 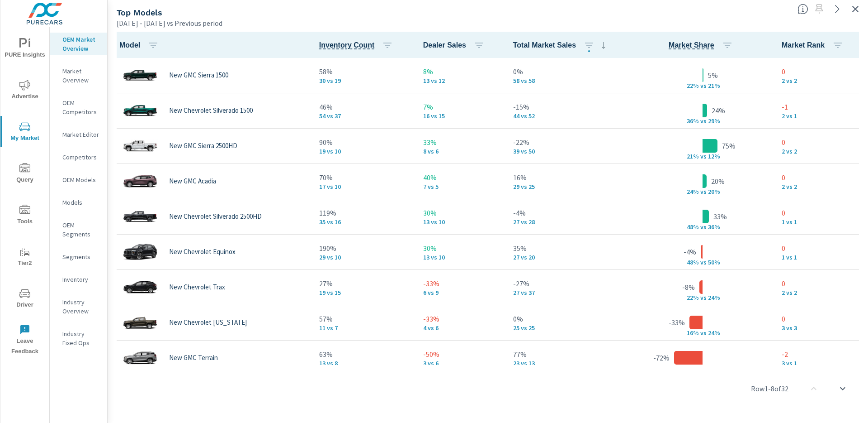 I want to click on p: 2 vs 1, so click(x=819, y=116).